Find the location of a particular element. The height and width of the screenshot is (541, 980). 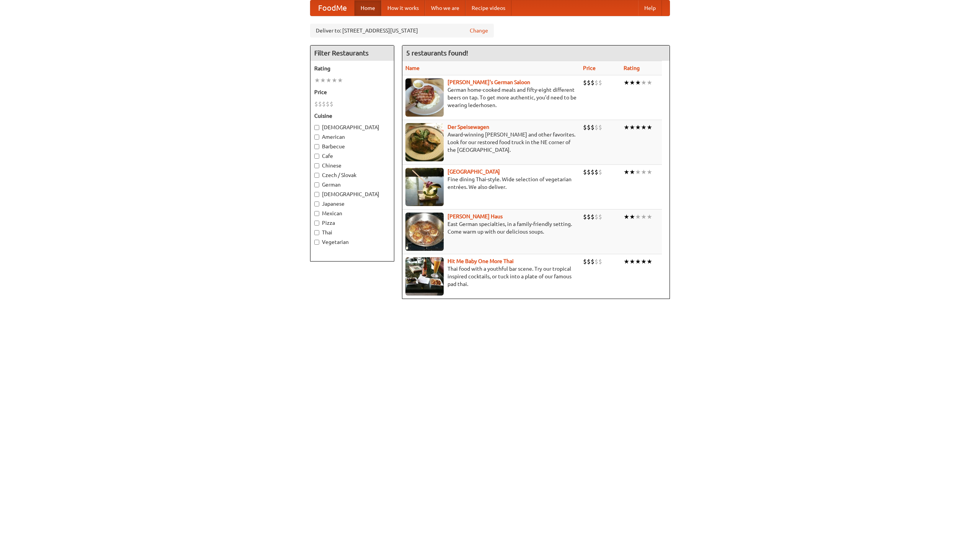

a: Hit Me Baby One More Thai is located at coordinates (481, 261).